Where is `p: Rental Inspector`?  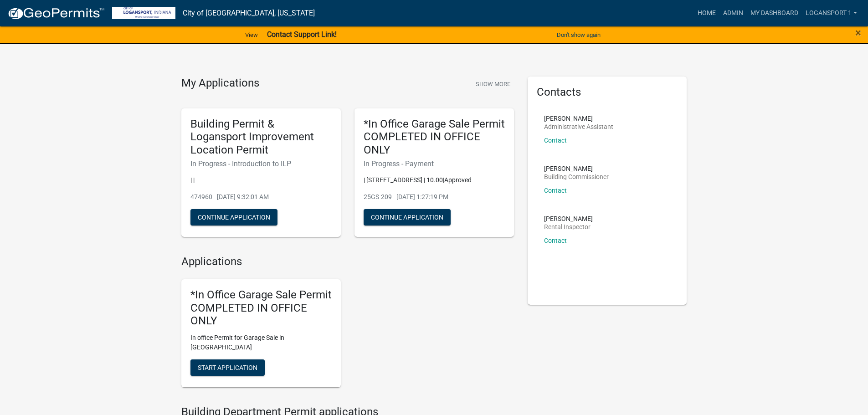 p: Rental Inspector is located at coordinates (568, 227).